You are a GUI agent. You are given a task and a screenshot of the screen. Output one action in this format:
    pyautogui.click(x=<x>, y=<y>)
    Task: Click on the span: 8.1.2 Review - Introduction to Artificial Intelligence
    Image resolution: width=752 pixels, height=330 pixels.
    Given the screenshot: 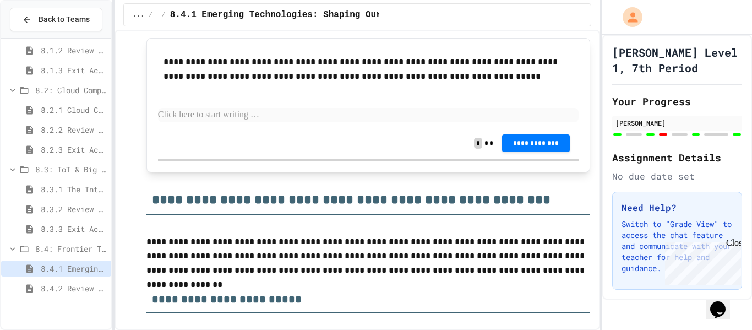 What is the action you would take?
    pyautogui.click(x=74, y=50)
    